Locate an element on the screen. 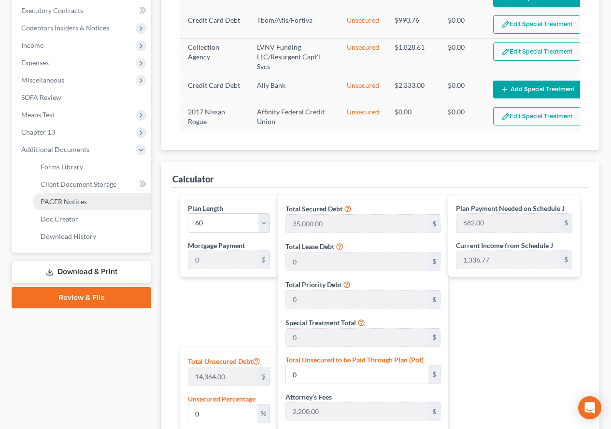  a: Forms Library is located at coordinates (92, 167).